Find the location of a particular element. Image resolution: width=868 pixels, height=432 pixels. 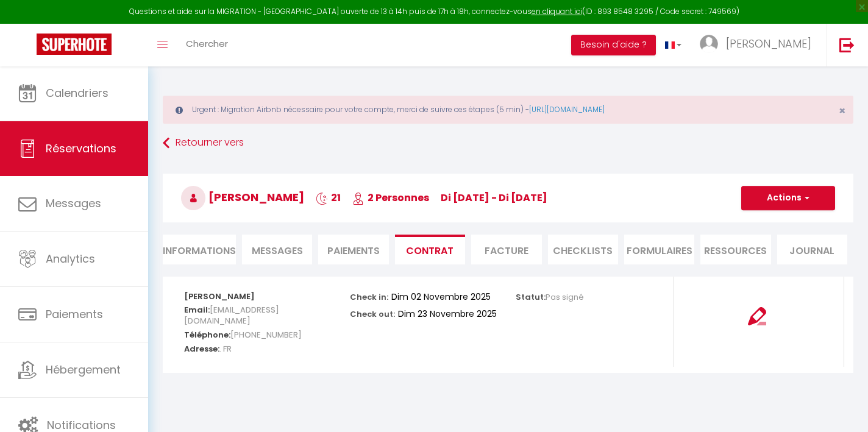

p: Check out: is located at coordinates (373, 313).